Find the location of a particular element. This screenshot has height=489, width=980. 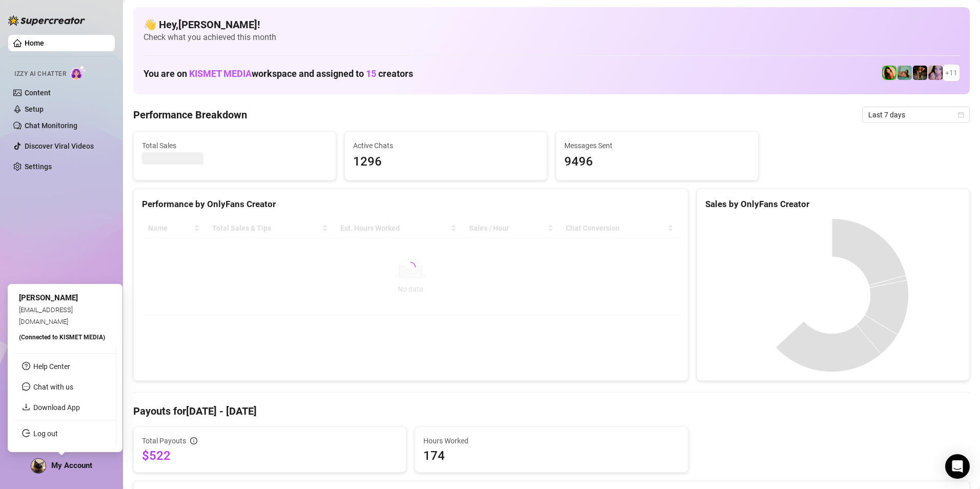

img: ACg8ocLuFDpMvsIXegUUxDyH6lYqINK1kB6lp_Xi6ipuhnIBuug3WLqP=s96-c is located at coordinates (38, 466).